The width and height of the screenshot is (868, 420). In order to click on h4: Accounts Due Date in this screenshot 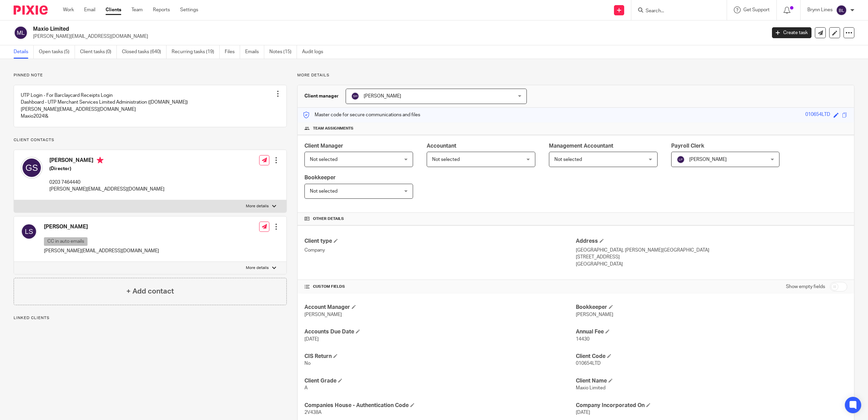, I will do `click(440, 331)`.